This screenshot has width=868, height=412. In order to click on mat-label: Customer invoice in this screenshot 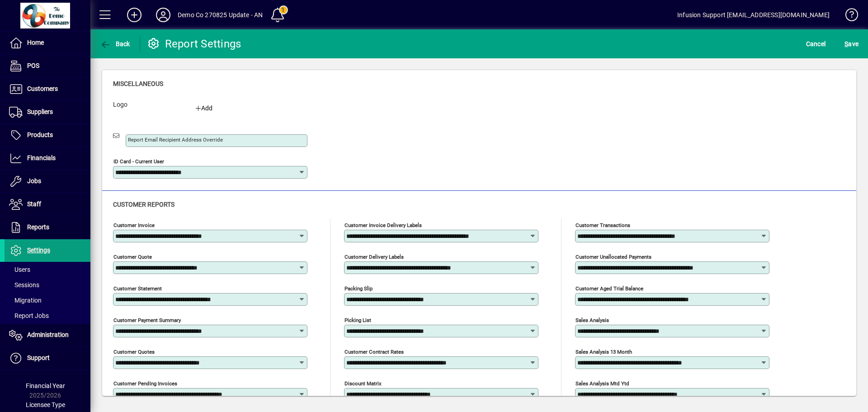, I will do `click(134, 225)`.